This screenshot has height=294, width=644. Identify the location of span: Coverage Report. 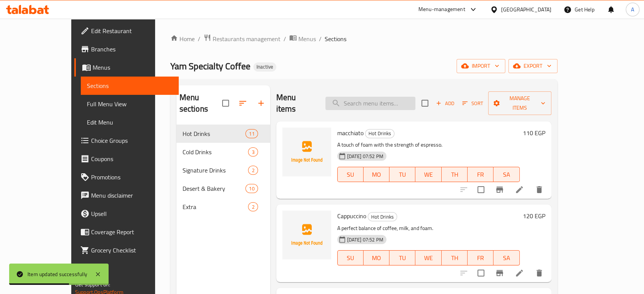
(132, 232).